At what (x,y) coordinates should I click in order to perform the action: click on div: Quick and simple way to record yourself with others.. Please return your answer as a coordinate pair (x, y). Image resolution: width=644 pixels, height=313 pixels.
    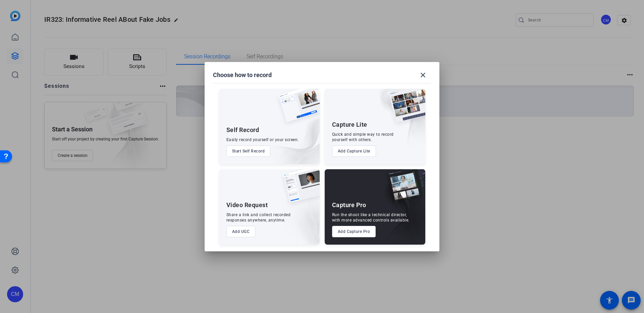
    Looking at the image, I should click on (363, 137).